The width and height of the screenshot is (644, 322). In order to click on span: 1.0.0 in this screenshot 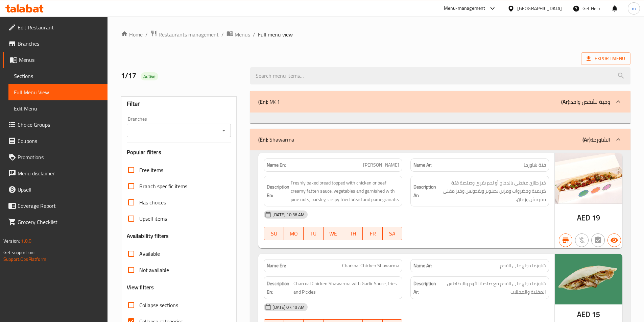, I will do `click(26, 241)`.